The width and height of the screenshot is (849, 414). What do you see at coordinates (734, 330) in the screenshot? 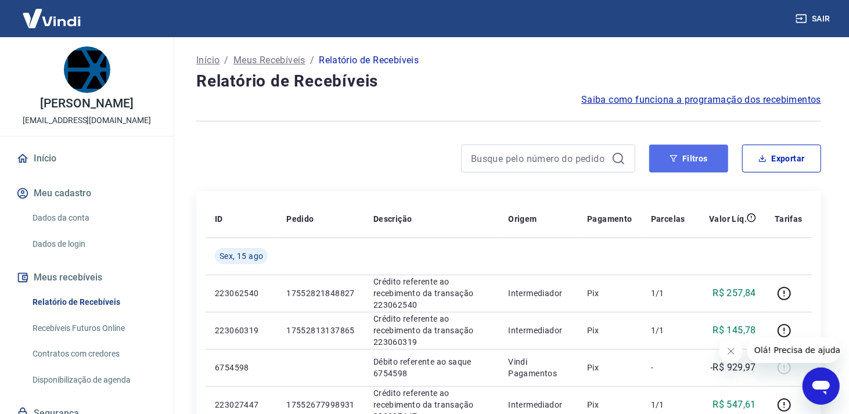
I see `p: R$ 145,78` at bounding box center [734, 330].